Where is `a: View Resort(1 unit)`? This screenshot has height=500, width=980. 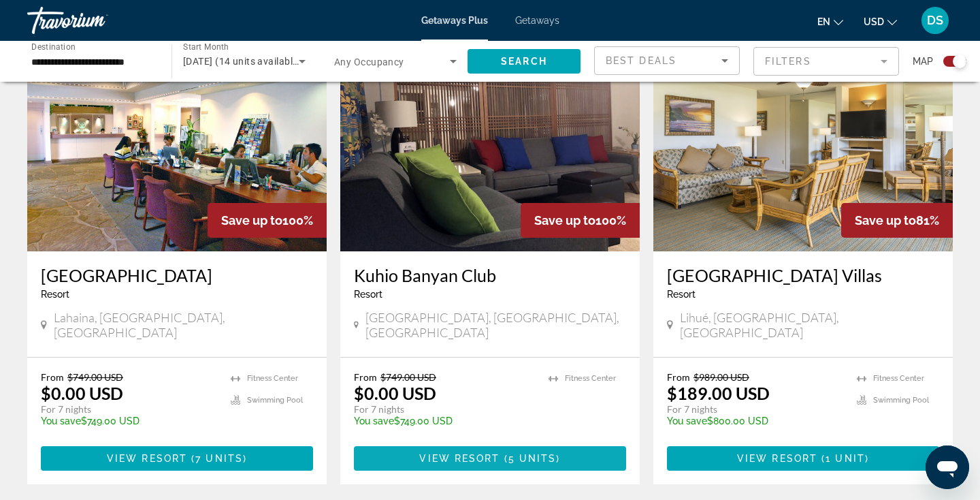 a: View Resort(1 unit) is located at coordinates (803, 458).